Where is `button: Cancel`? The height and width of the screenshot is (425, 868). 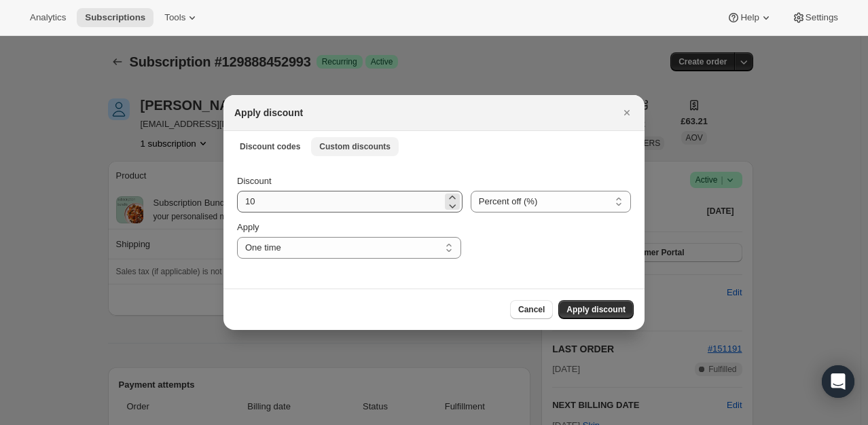
button: Cancel is located at coordinates (531, 310).